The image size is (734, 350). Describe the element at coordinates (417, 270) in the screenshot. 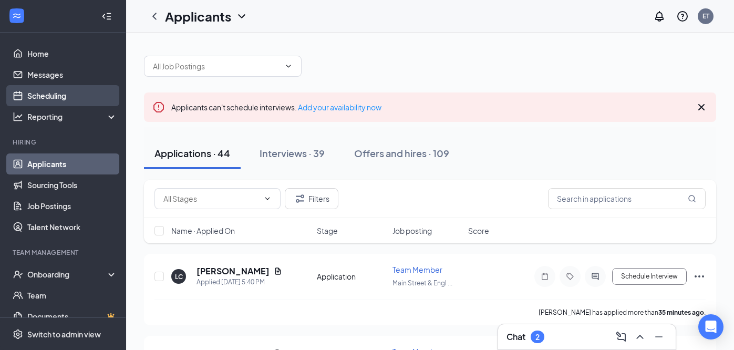

I see `span: Team Member` at that location.